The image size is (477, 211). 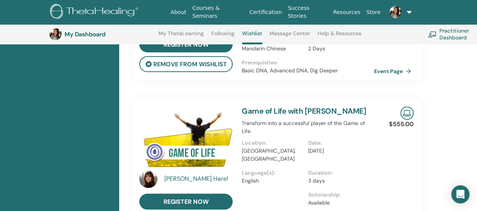 What do you see at coordinates (401, 124) in the screenshot?
I see `p: $555.00` at bounding box center [401, 124].